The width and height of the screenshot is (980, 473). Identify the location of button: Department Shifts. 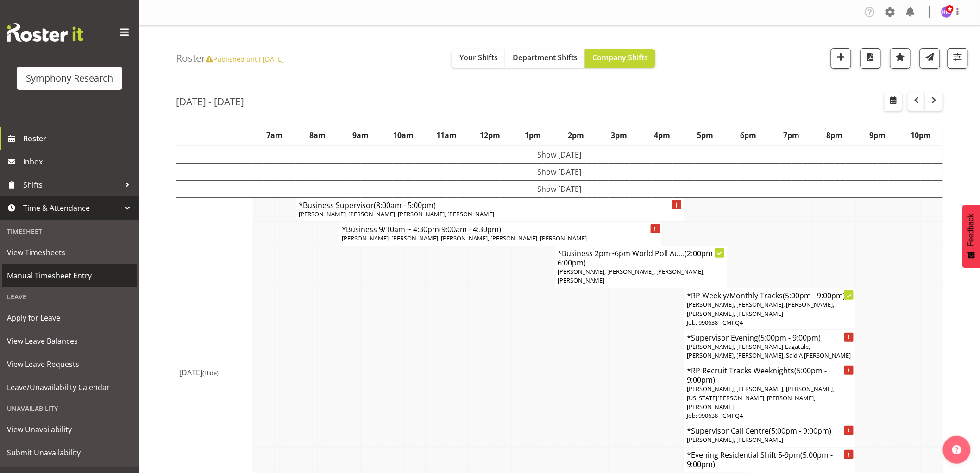
(545, 58).